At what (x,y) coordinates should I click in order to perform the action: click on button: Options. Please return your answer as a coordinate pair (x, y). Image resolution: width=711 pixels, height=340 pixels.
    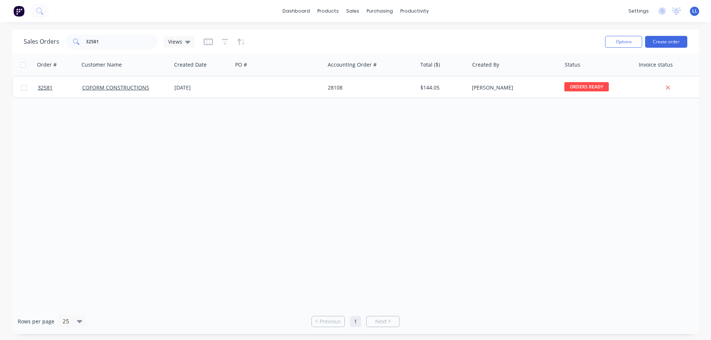
    Looking at the image, I should click on (624, 42).